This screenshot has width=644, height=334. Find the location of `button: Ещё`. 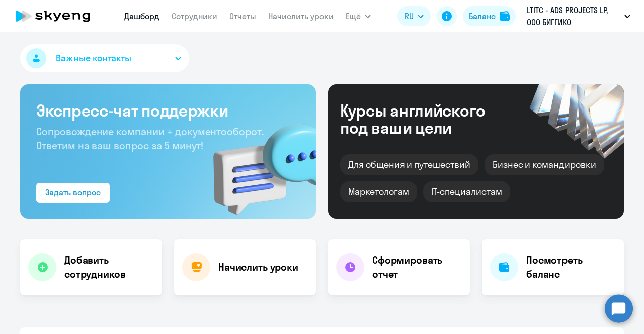

button: Ещё is located at coordinates (358, 16).